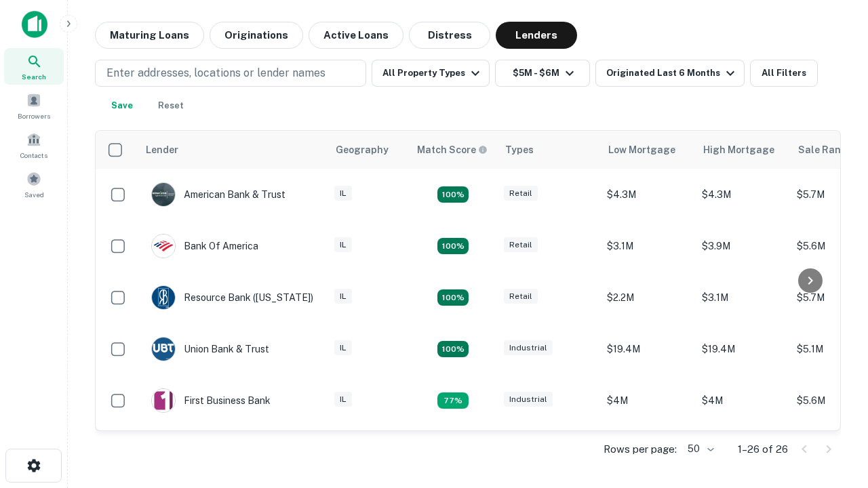  Describe the element at coordinates (453, 150) in the screenshot. I see `div: Capitalize uses an advanced AI algorithm to match your search with the best lender. The match sco...` at that location.